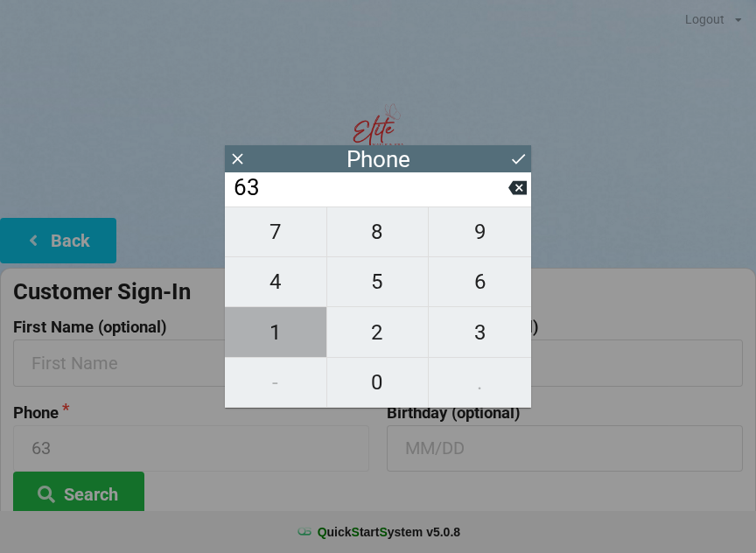 The image size is (756, 553). What do you see at coordinates (378, 159) in the screenshot?
I see `div: Phone` at bounding box center [378, 159].